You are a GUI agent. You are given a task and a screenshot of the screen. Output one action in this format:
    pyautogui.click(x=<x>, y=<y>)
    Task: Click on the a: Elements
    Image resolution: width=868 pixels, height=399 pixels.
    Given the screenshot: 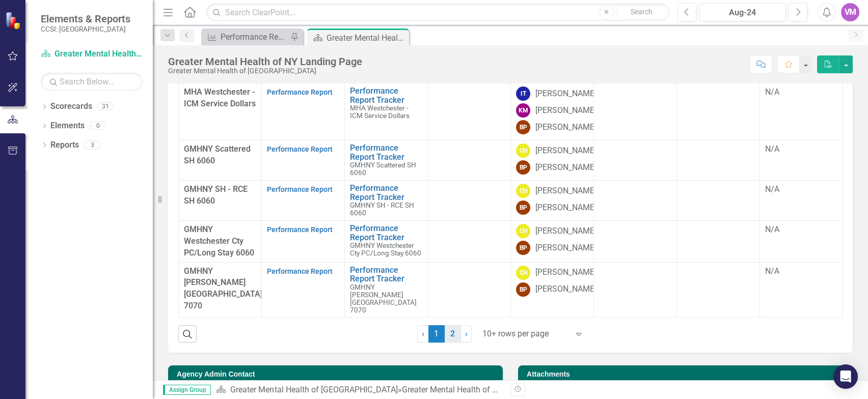 What is the action you would take?
    pyautogui.click(x=67, y=126)
    